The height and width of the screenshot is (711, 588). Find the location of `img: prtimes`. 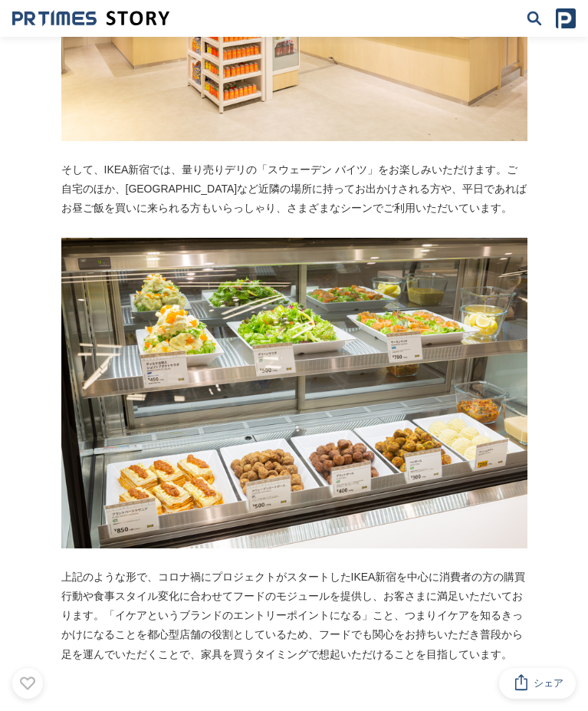

img: prtimes is located at coordinates (566, 18).